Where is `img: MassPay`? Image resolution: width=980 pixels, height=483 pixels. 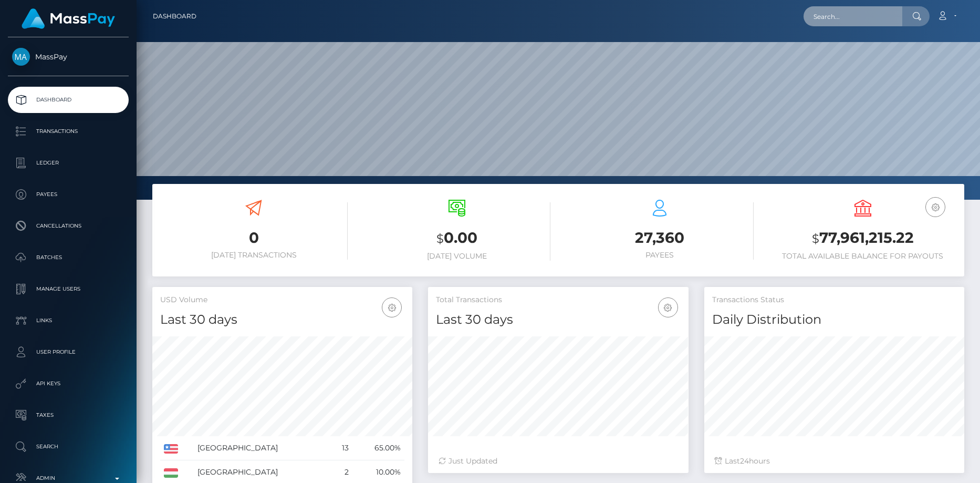
img: MassPay is located at coordinates (21, 57).